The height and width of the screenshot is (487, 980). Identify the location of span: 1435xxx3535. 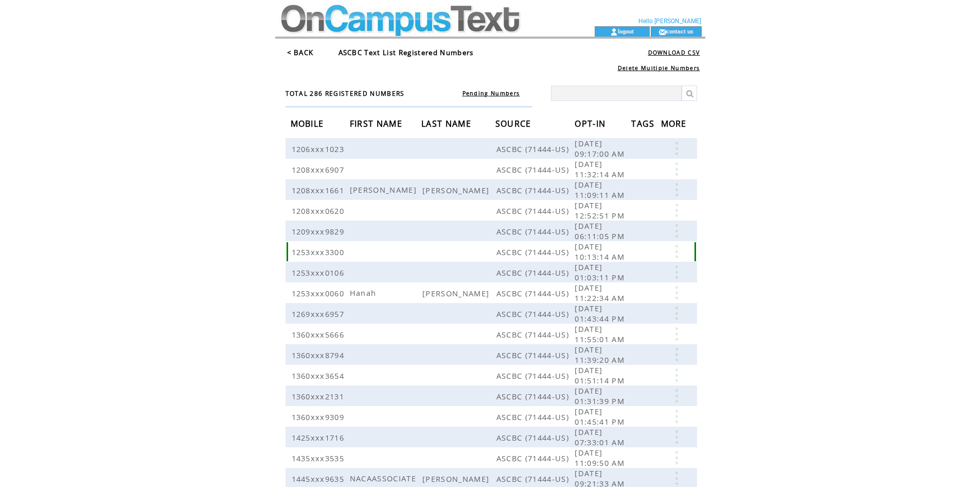
(319, 458).